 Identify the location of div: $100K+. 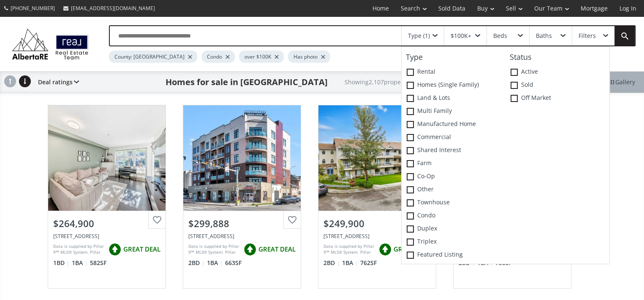
(461, 36).